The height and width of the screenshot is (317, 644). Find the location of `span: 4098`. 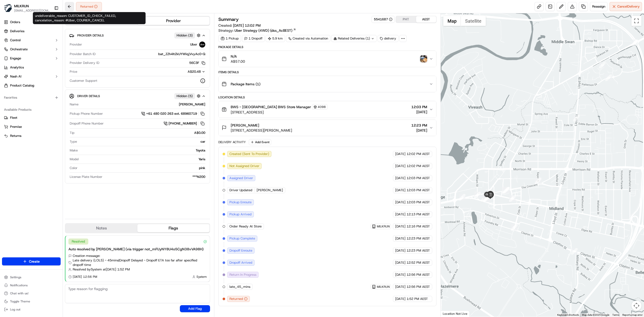

span: 4098 is located at coordinates (321, 107).